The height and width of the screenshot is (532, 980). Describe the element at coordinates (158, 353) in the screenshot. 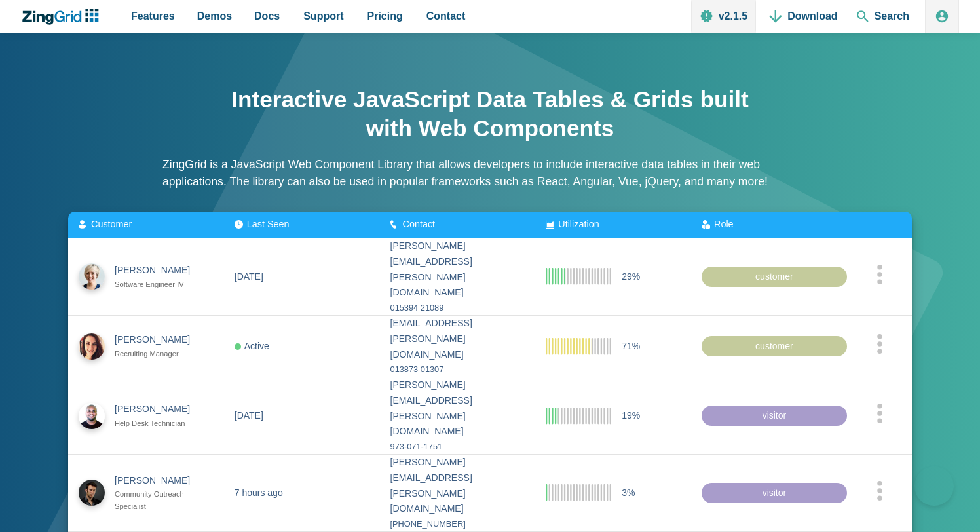

I see `div: Recruiting Manager` at that location.